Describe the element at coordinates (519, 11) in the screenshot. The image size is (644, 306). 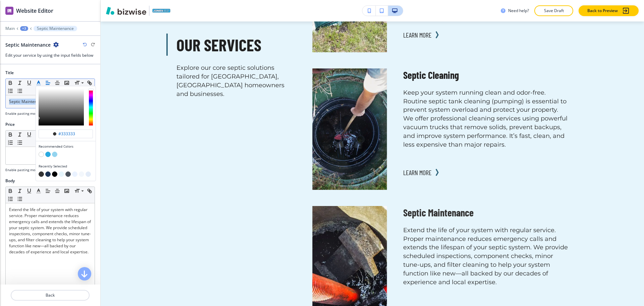
I see `h3: Need help?` at that location.